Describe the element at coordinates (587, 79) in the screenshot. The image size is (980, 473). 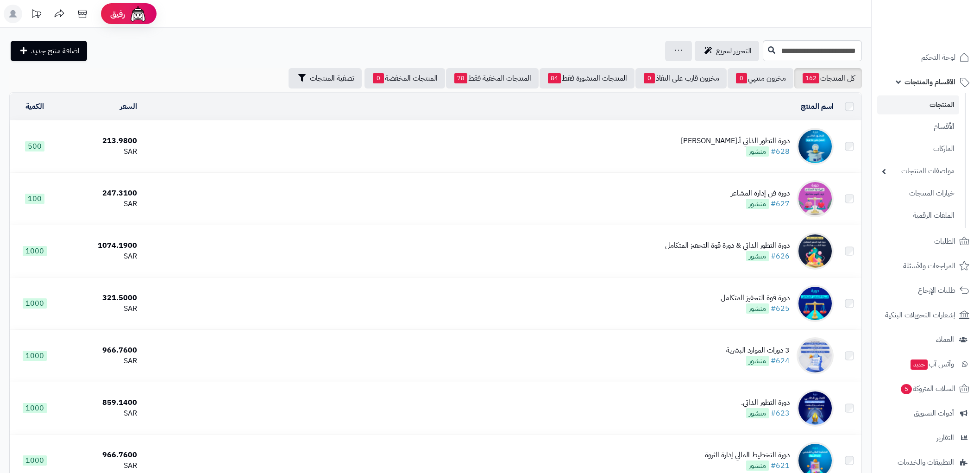
I see `a: المنتجات المنشورة فقط84` at that location.